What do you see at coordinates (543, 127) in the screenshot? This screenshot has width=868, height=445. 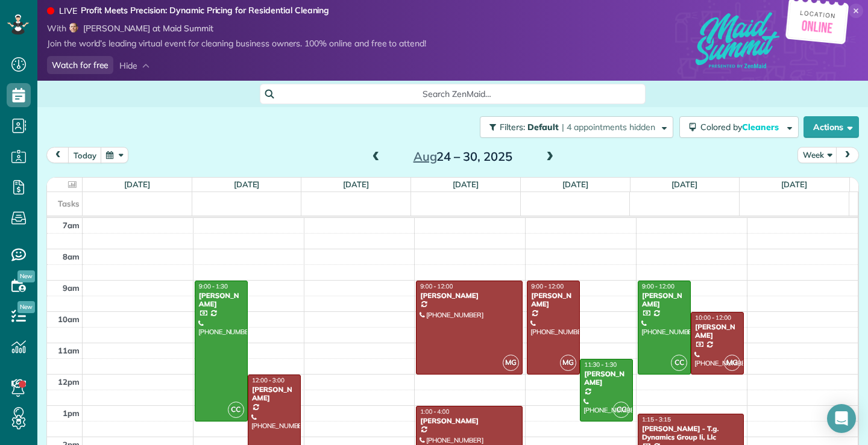 I see `span: Default` at bounding box center [543, 127].